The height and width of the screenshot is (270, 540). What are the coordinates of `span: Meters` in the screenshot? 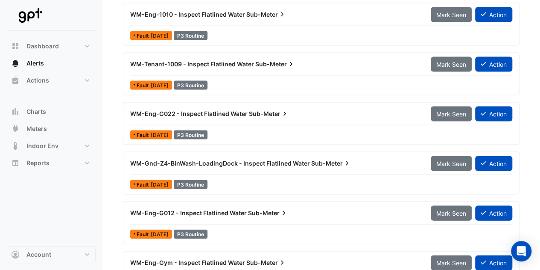 It's located at (37, 129).